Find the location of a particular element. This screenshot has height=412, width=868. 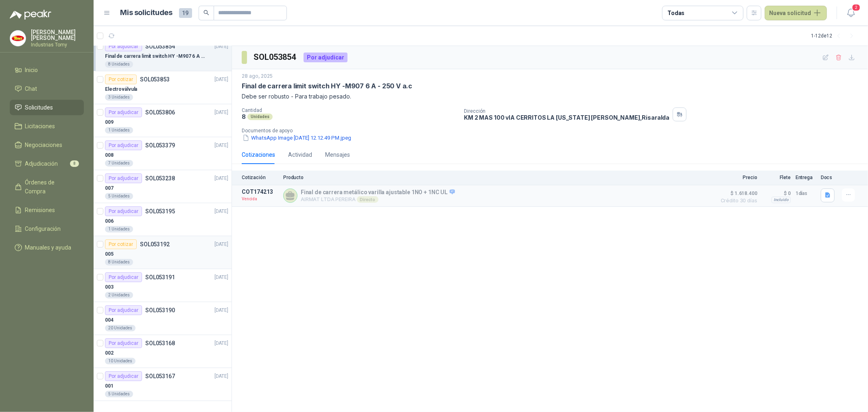

a: Adjudicación8 is located at coordinates (47, 164).